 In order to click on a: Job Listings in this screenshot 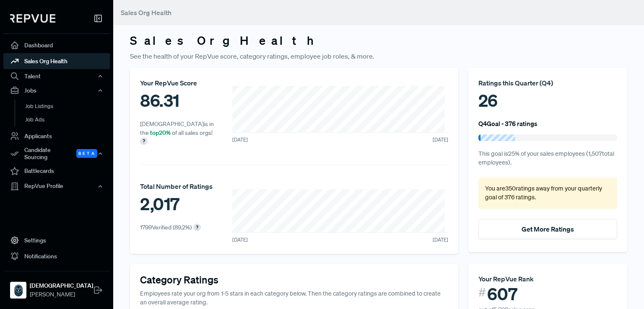, I will do `click(68, 106)`.